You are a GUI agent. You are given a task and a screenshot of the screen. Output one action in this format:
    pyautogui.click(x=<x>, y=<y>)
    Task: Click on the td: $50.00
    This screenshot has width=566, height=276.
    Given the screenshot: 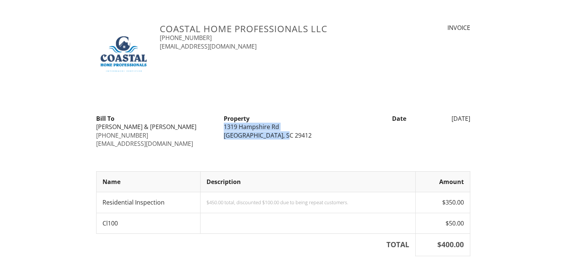 What is the action you would take?
    pyautogui.click(x=443, y=223)
    